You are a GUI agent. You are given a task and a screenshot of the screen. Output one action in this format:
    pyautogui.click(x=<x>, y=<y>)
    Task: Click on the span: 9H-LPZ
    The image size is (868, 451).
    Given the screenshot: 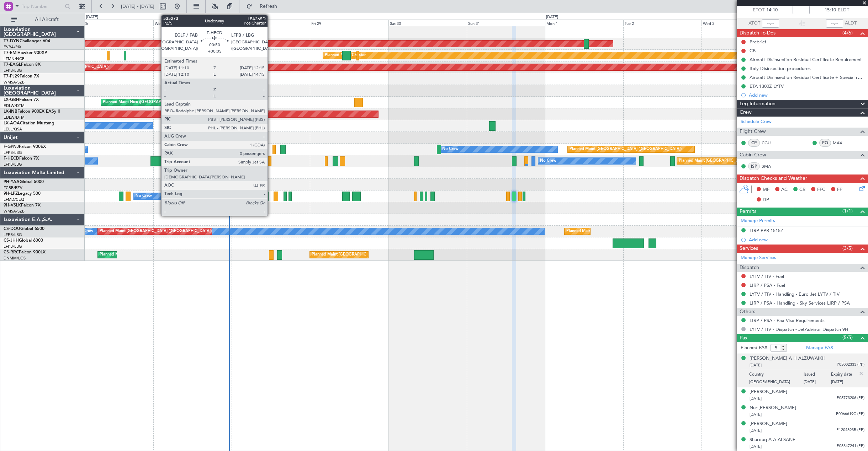 What is the action you would take?
    pyautogui.click(x=10, y=193)
    